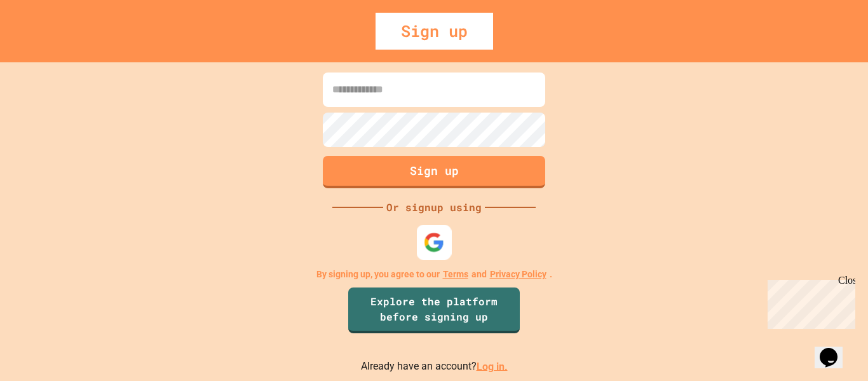 This screenshot has height=381, width=868. I want to click on a: Explore the platform before signing up, so click(434, 311).